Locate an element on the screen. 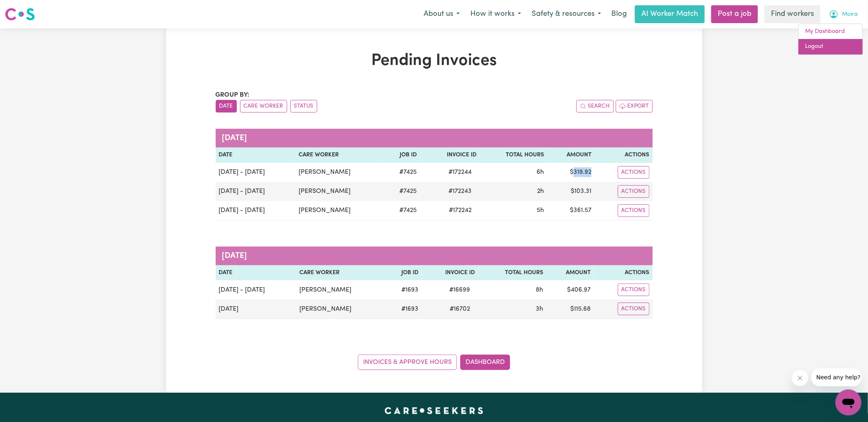 This screenshot has width=868, height=422. span: # 16702 is located at coordinates (460, 310).